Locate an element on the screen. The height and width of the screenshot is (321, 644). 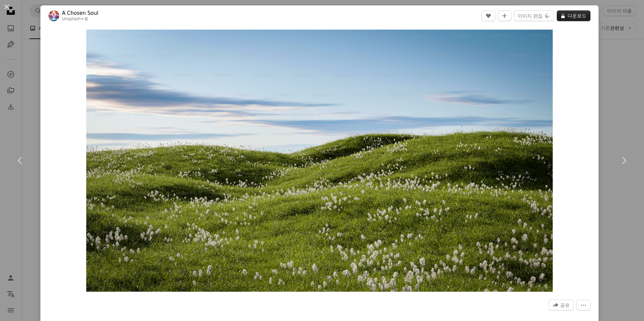
button: 이미지 편집 is located at coordinates (534, 16).